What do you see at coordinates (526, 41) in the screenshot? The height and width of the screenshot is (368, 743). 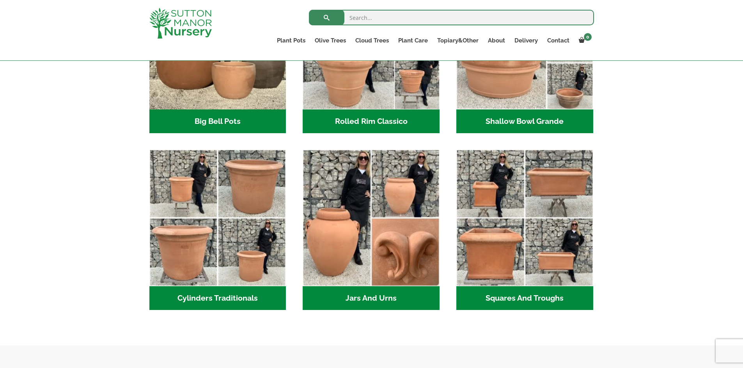 I see `a: Delivery` at bounding box center [526, 41].